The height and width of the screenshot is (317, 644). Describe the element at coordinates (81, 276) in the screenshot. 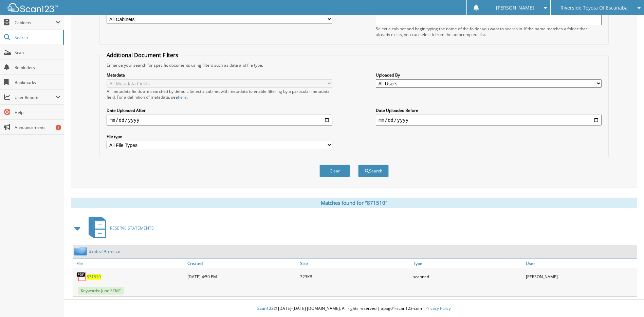

I see `img: PDF.png` at that location.